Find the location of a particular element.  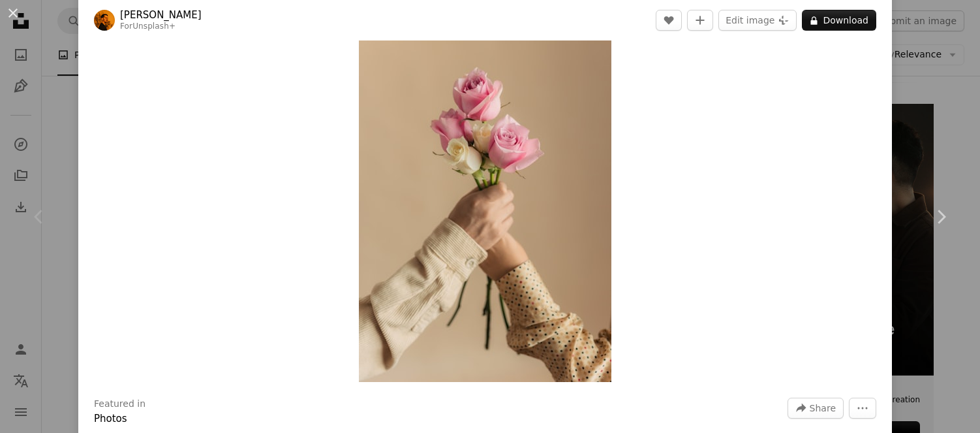

img: Go to Jordan González's profile is located at coordinates (104, 21).